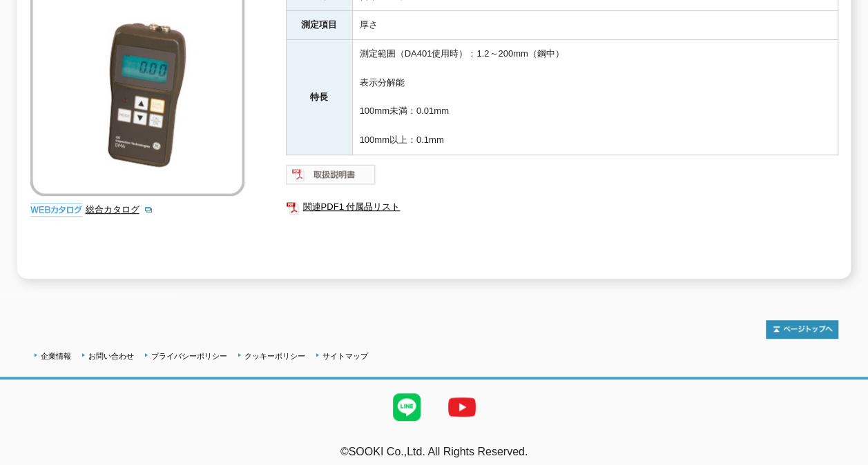  What do you see at coordinates (190, 356) in the screenshot?
I see `a: プライバシーポリシー` at bounding box center [190, 356].